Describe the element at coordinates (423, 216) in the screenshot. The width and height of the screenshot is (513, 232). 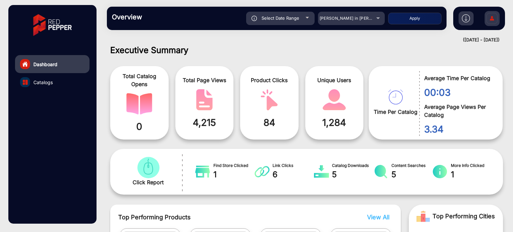
I see `img: Rank image` at that location.